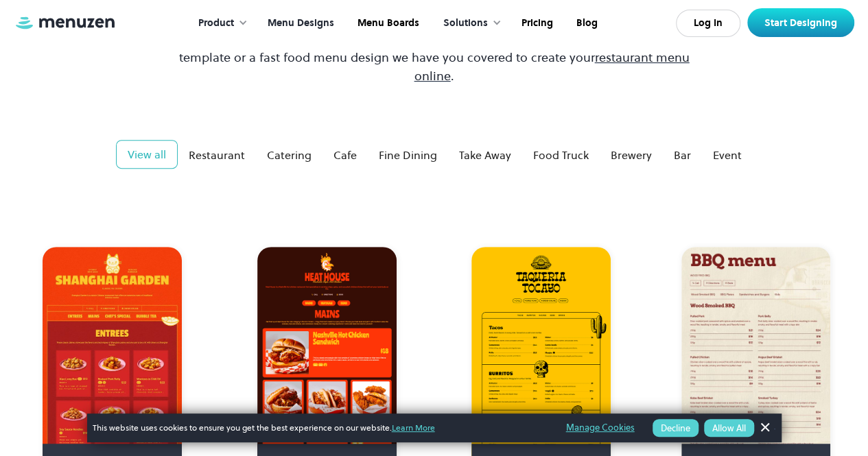  What do you see at coordinates (407, 155) in the screenshot?
I see `div: Fine Dining` at bounding box center [407, 155].